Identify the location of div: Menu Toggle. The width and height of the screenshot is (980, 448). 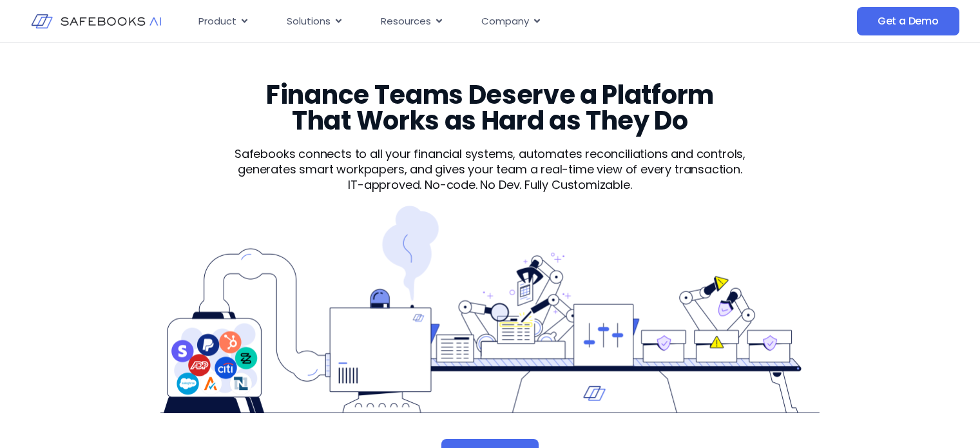
(467, 21).